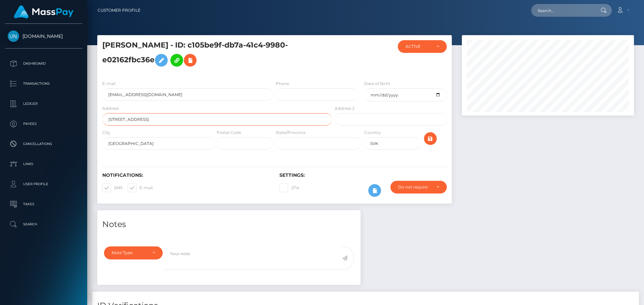 This screenshot has width=644, height=305. I want to click on label: Phone, so click(283, 84).